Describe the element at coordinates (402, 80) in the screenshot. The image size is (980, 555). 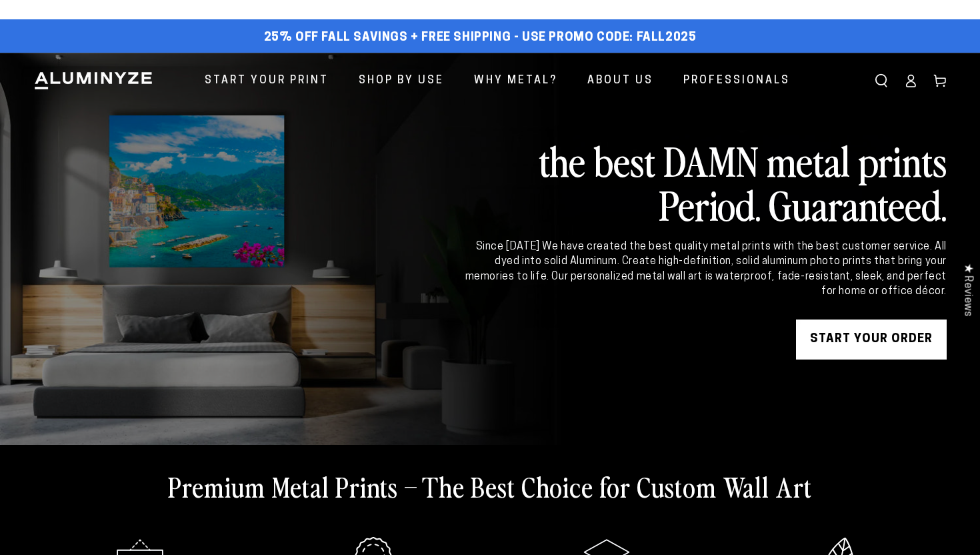
I see `a: Shop By Use` at that location.